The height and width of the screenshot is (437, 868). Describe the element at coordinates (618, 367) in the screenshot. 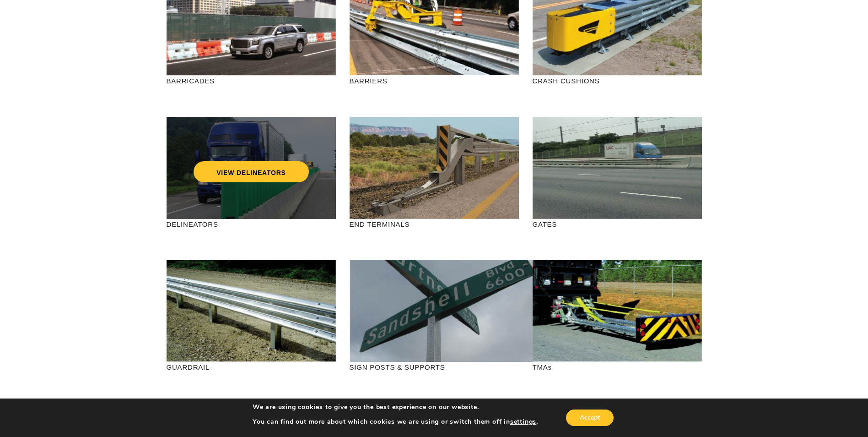

I see `p: TMAs` at that location.